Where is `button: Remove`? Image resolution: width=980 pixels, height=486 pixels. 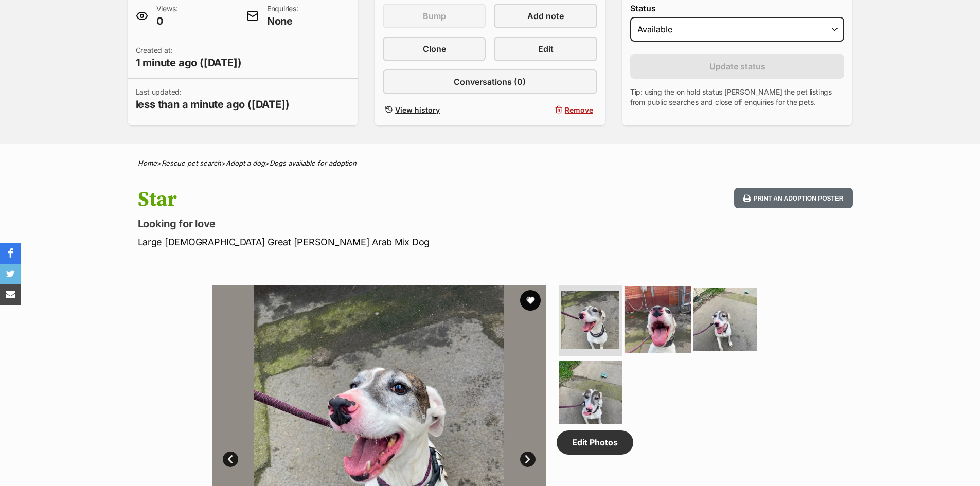 button: Remove is located at coordinates (545, 110).